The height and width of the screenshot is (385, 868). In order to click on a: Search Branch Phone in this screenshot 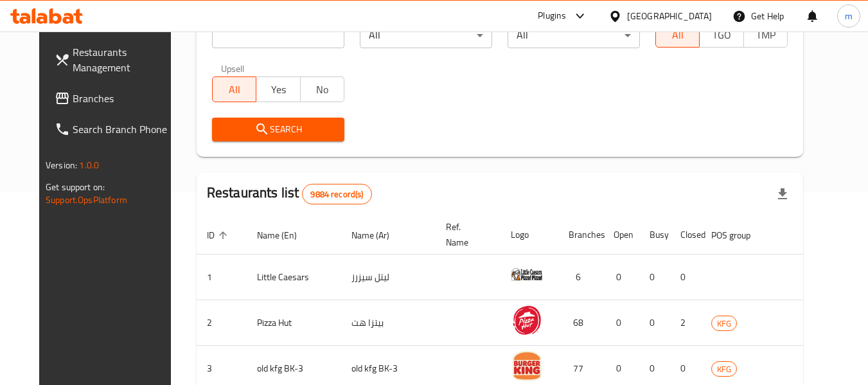, I will do `click(115, 129)`.